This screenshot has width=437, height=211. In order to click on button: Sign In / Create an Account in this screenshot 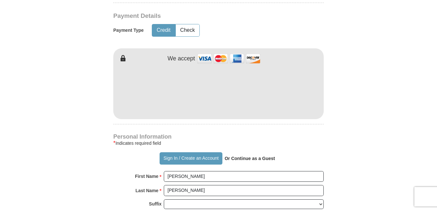, I will do `click(191, 158)`.